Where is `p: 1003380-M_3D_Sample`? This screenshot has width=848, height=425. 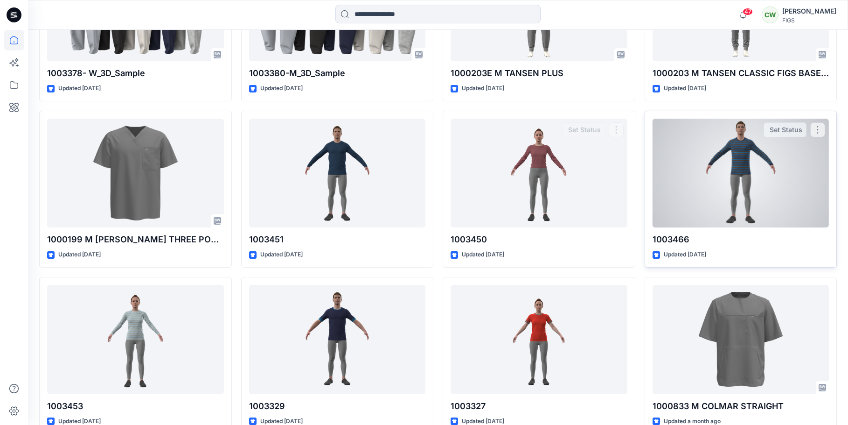 p: 1003380-M_3D_Sample is located at coordinates (337, 73).